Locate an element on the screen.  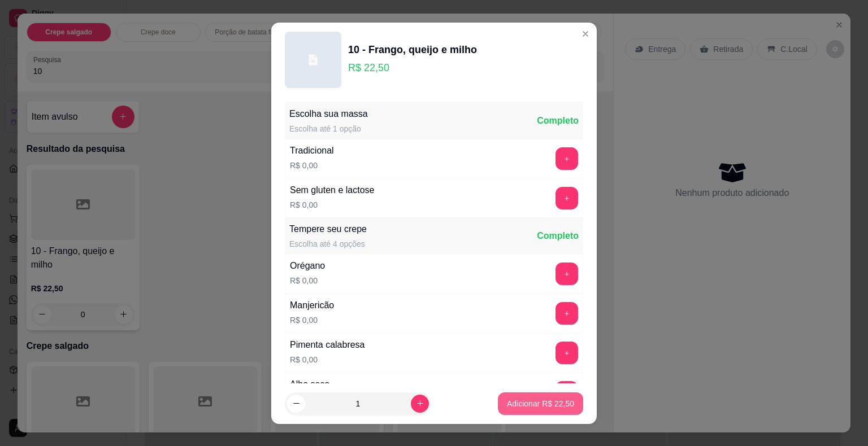
div: Escolha sua massa is located at coordinates (328, 114).